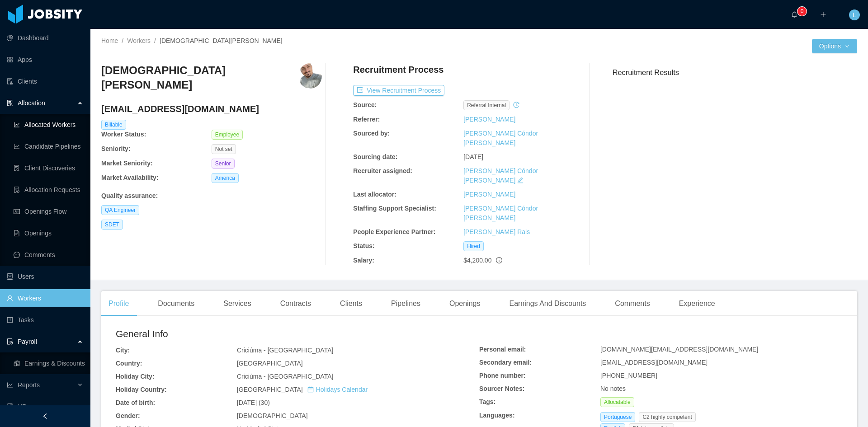 The width and height of the screenshot is (868, 427). What do you see at coordinates (48, 211) in the screenshot?
I see `a: icon: idcardOpenings Flow` at bounding box center [48, 211].